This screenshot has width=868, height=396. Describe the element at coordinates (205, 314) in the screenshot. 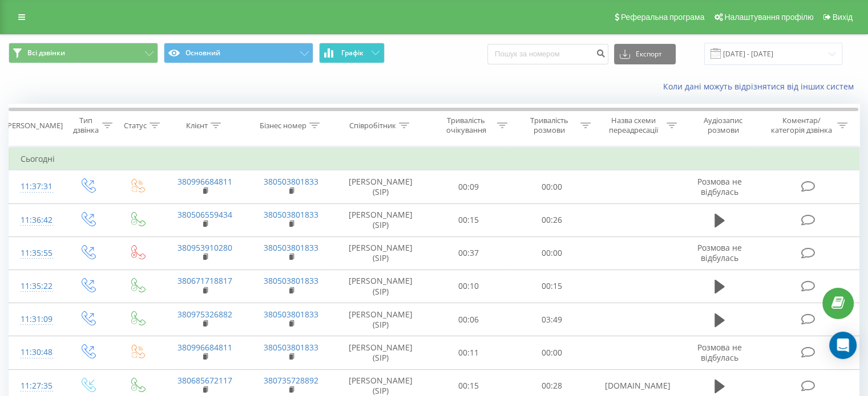

I see `a: 380975326882` at that location.